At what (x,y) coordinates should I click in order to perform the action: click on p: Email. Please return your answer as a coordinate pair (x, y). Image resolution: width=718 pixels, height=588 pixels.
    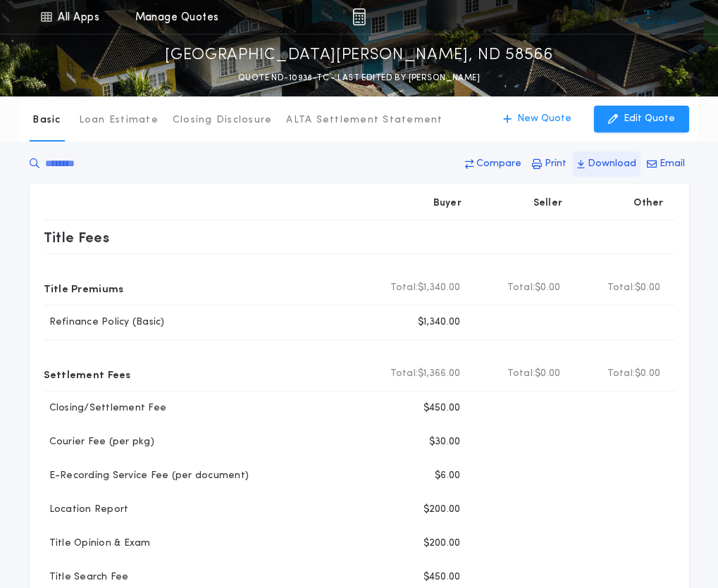
    Looking at the image, I should click on (672, 164).